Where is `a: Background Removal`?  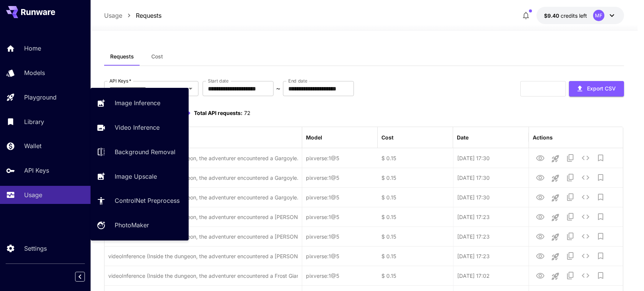
a: Background Removal is located at coordinates (140, 152).